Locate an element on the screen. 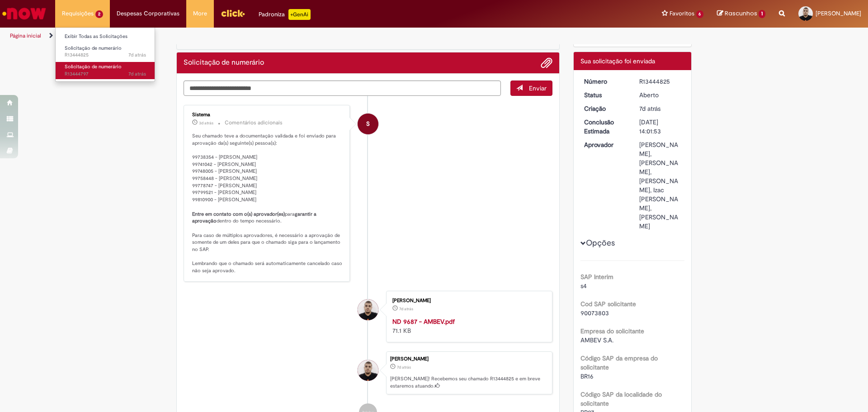 Image resolution: width=868 pixels, height=412 pixels. b: Código SAP da localidade do solicitante is located at coordinates (621, 398).